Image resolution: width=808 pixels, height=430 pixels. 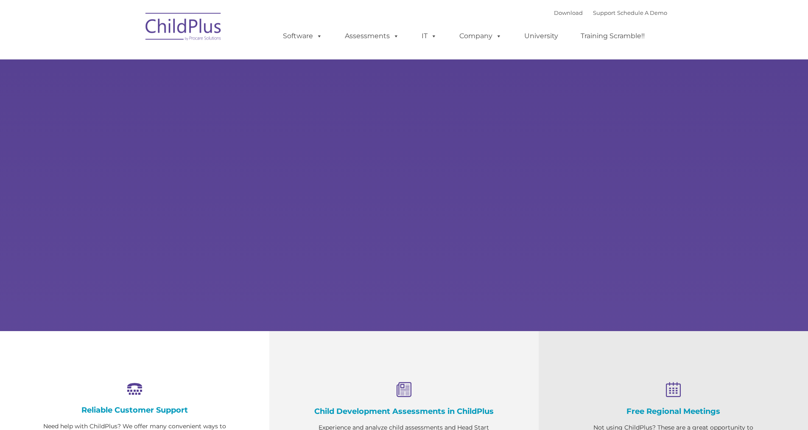 I want to click on a: Company, so click(x=481, y=36).